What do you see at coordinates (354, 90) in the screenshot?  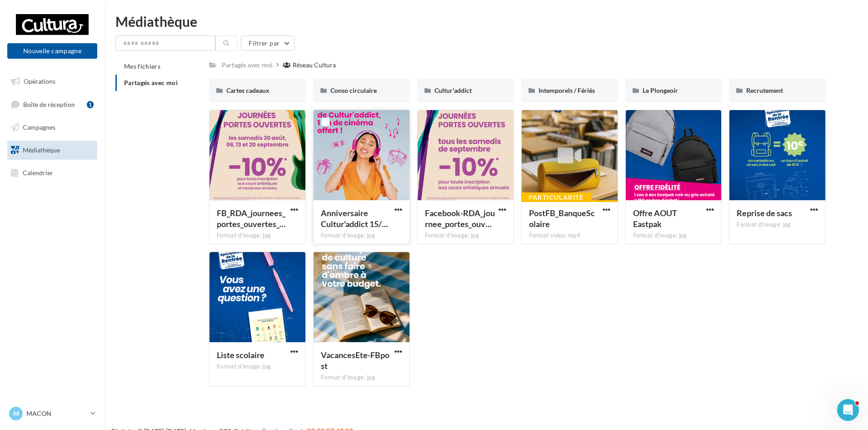 I see `span: Conso circulaire` at bounding box center [354, 90].